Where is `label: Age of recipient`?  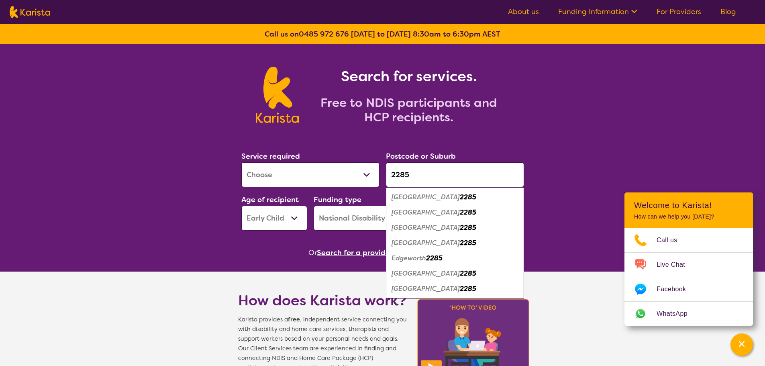 label: Age of recipient is located at coordinates (270, 199).